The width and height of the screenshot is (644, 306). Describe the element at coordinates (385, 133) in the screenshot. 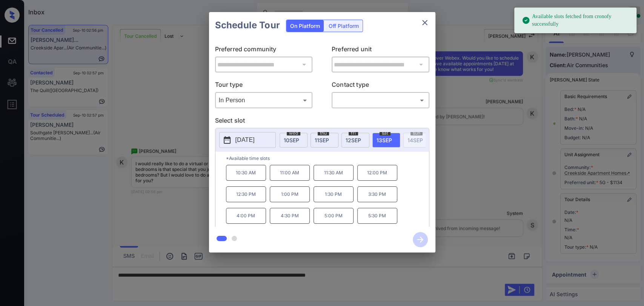

I see `span: sat` at that location.